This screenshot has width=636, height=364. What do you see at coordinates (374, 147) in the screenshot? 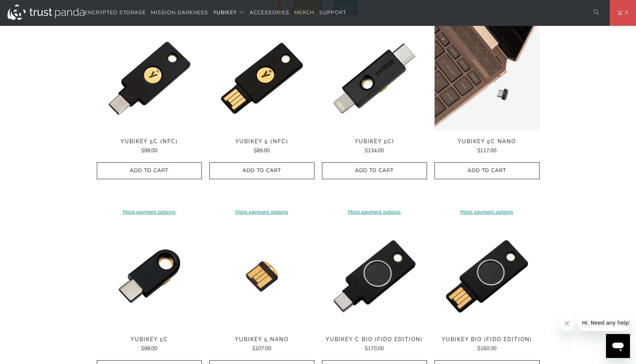
I see `a: YubiKey 5Ci $134.00` at bounding box center [374, 147].